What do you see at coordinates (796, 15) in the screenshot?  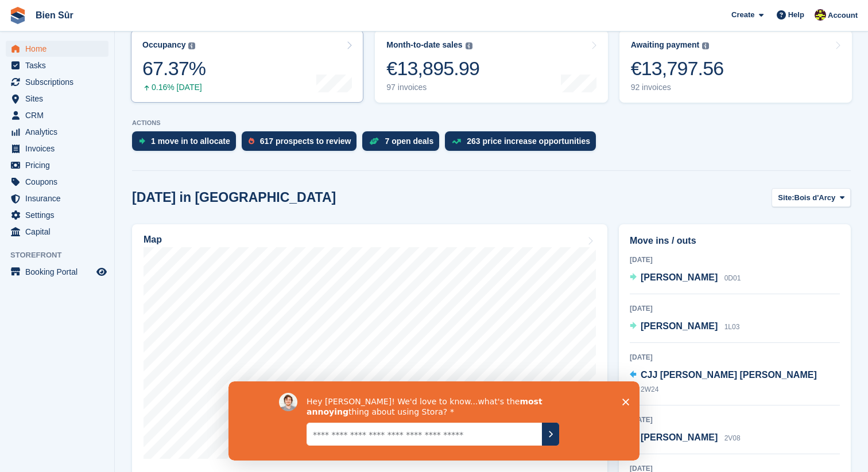 I see `span: Help` at bounding box center [796, 15].